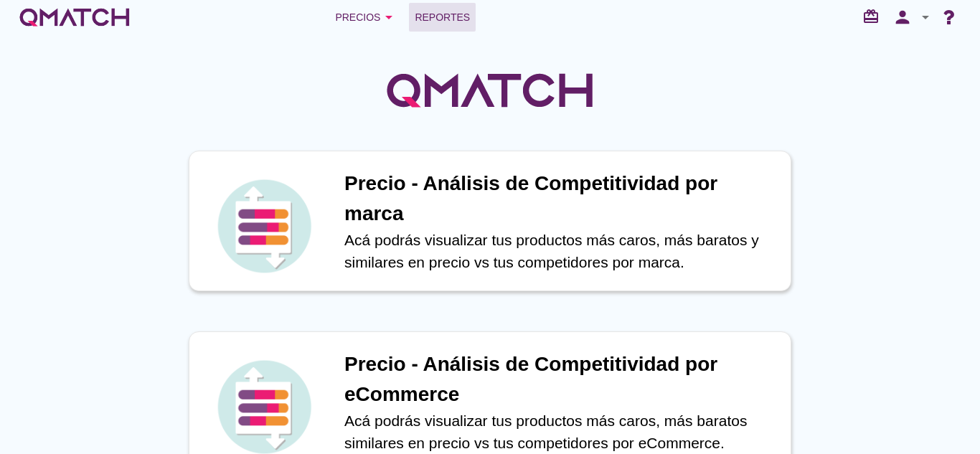  Describe the element at coordinates (264, 226) in the screenshot. I see `img: icon` at that location.